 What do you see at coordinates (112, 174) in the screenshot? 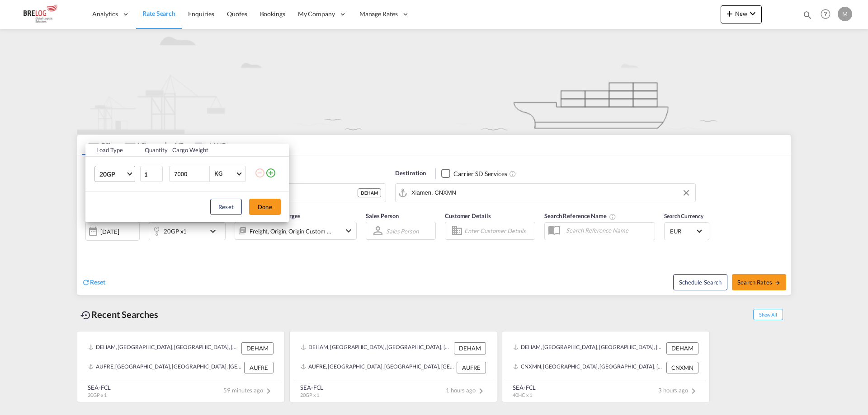
I see `span: 20GP` at bounding box center [112, 174].